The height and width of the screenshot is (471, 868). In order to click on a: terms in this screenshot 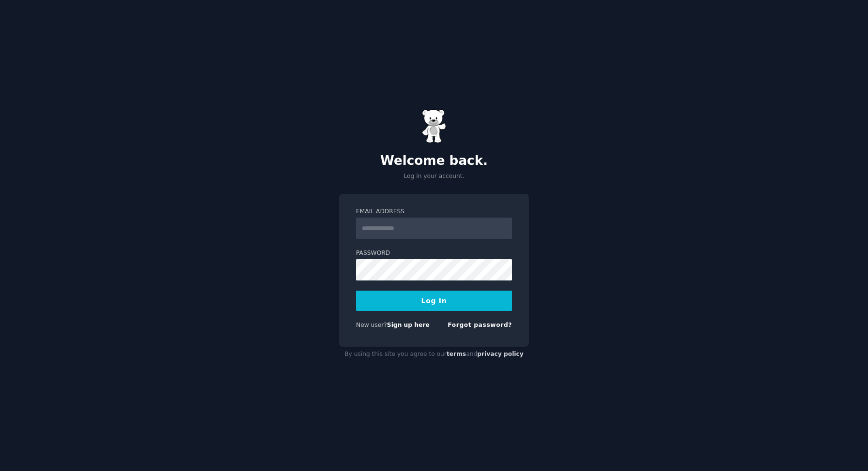, I will do `click(456, 354)`.